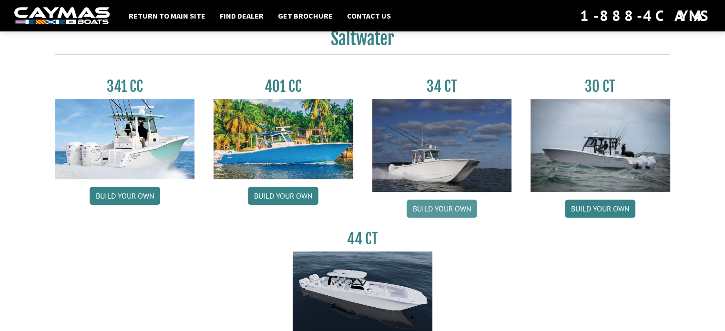  What do you see at coordinates (125, 86) in the screenshot?
I see `h3: 341 CC` at bounding box center [125, 86].